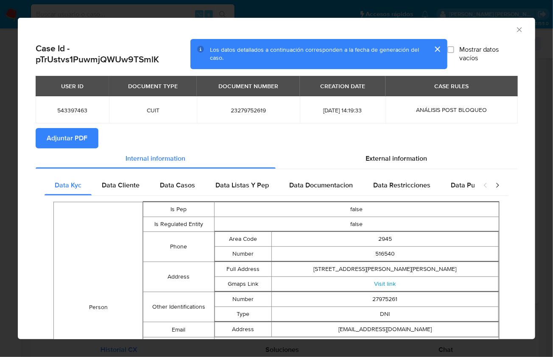 Image resolution: width=553 pixels, height=357 pixels. What do you see at coordinates (401, 185) in the screenshot?
I see `span: Data Restricciones` at bounding box center [401, 185].